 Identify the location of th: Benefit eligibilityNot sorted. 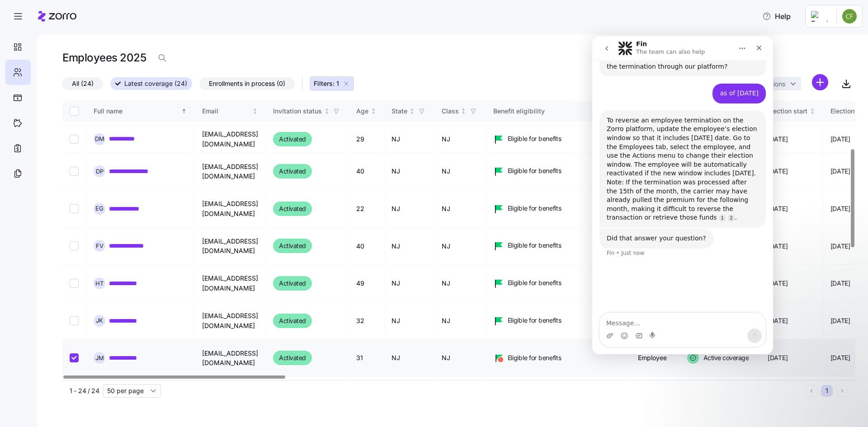
(559, 111).